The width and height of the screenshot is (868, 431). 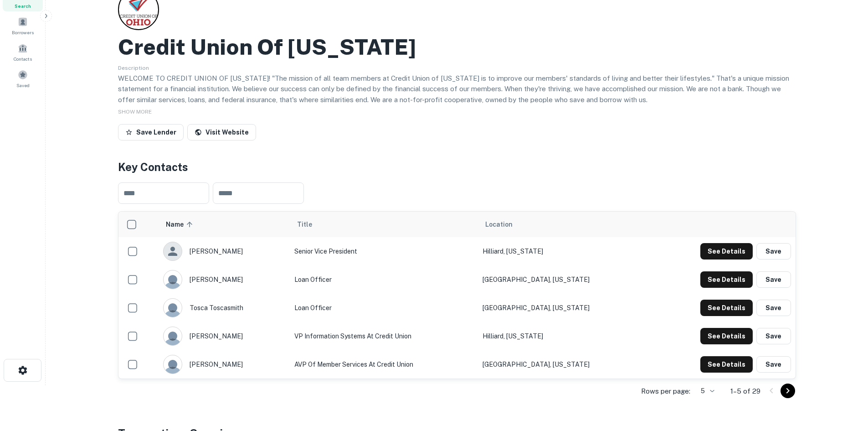 I want to click on th: Title, so click(x=384, y=224).